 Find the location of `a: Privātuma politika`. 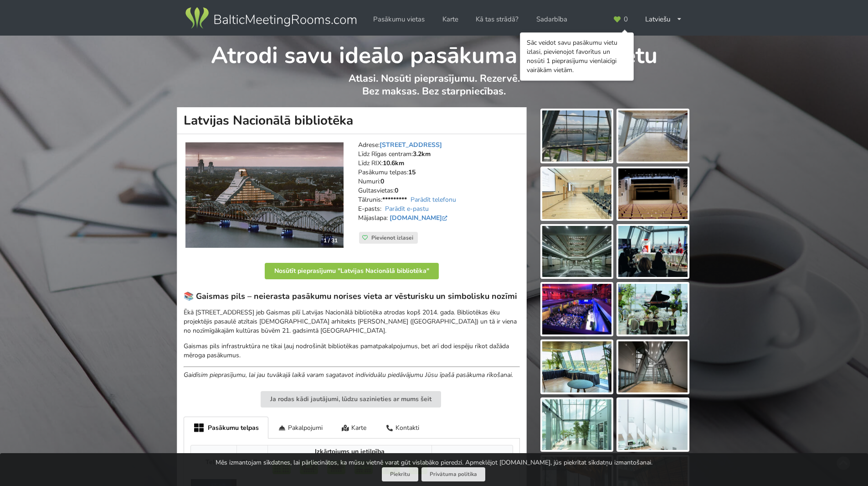

a: Privātuma politika is located at coordinates (453, 474).